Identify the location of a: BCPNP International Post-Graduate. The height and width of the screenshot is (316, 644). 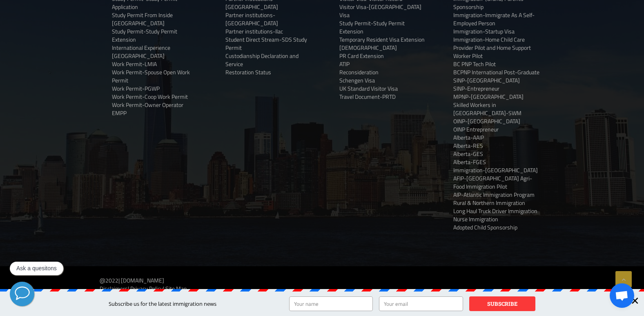
(496, 72).